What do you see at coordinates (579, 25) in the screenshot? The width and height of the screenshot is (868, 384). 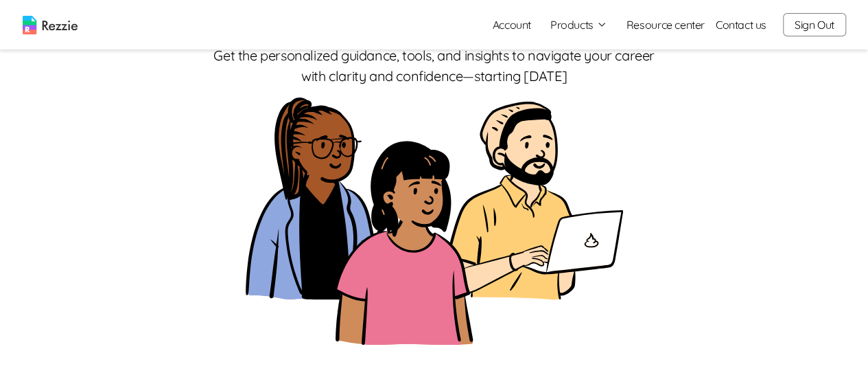 I see `button: Products` at bounding box center [579, 25].